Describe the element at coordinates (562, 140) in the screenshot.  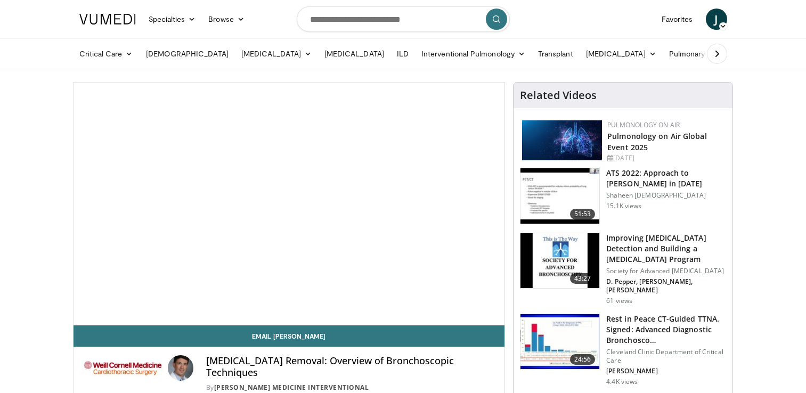
I see `img: ba18d8f0-9906-4a98-861f-60482623d05e.jpeg.150x105_q85_autocrop_double_scale_upscale_version-0.2.jpg` at that location.